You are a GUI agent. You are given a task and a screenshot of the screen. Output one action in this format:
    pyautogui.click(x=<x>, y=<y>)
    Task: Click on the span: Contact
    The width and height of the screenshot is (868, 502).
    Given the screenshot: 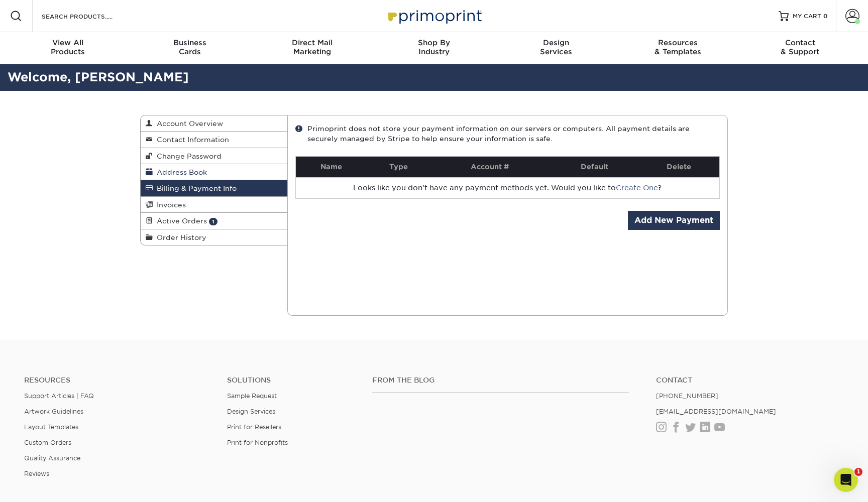 What is the action you would take?
    pyautogui.click(x=799, y=42)
    